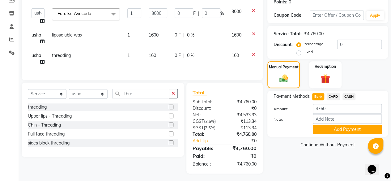 Image resolution: width=391 pixels, height=181 pixels. Describe the element at coordinates (200, 92) in the screenshot. I see `span: Total` at that location.